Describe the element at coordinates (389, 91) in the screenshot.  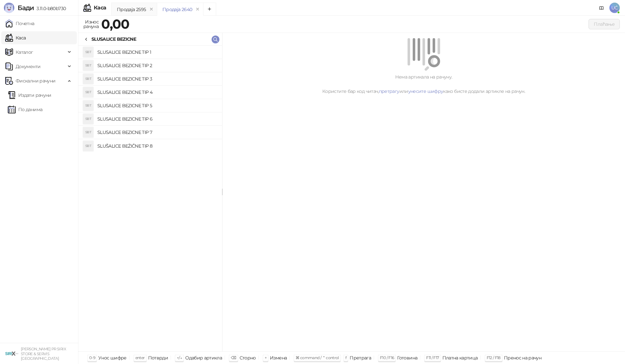
I see `a: претрагу` at that location.